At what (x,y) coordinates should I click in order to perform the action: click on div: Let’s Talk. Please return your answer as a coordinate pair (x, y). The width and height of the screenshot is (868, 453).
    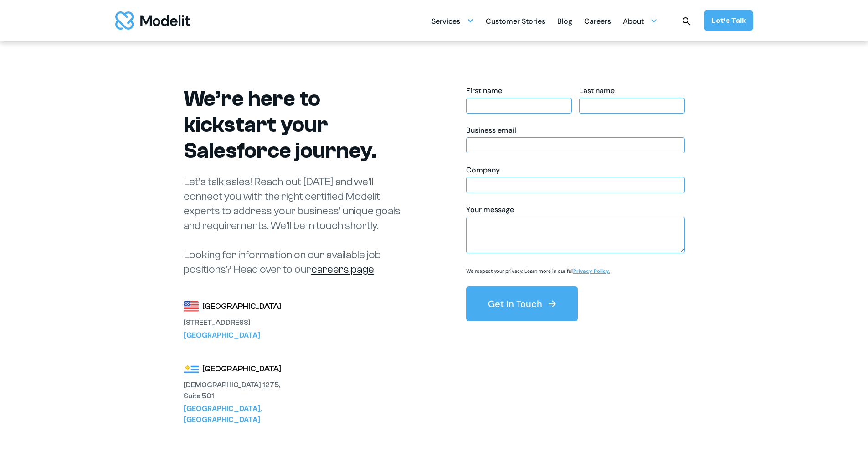
    Looking at the image, I should click on (729, 20).